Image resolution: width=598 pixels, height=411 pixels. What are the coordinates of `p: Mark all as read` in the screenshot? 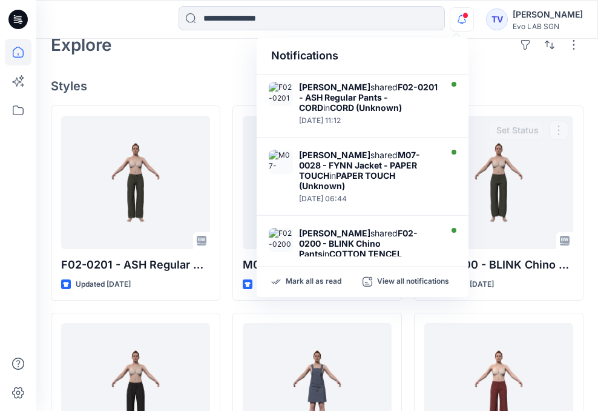 It's located at (314, 282).